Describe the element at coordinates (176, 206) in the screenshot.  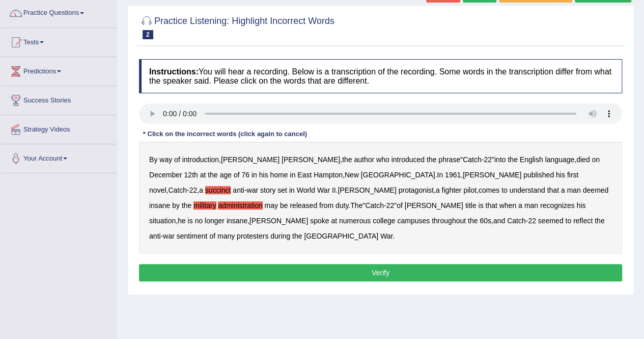
I see `b: by` at that location.